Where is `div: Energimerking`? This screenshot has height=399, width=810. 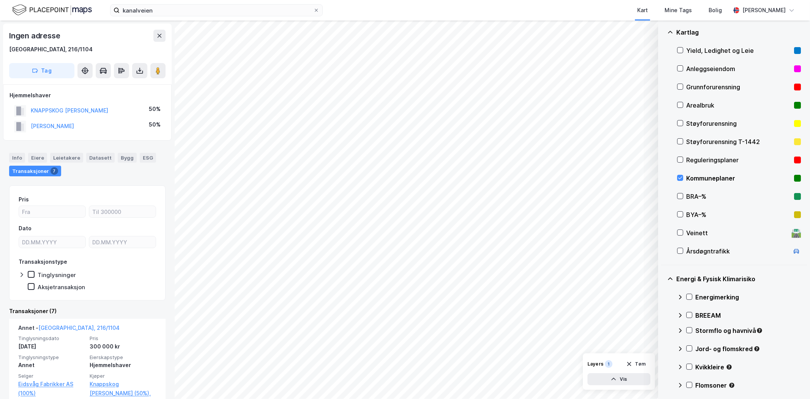 div: Energimerking is located at coordinates (748, 297).